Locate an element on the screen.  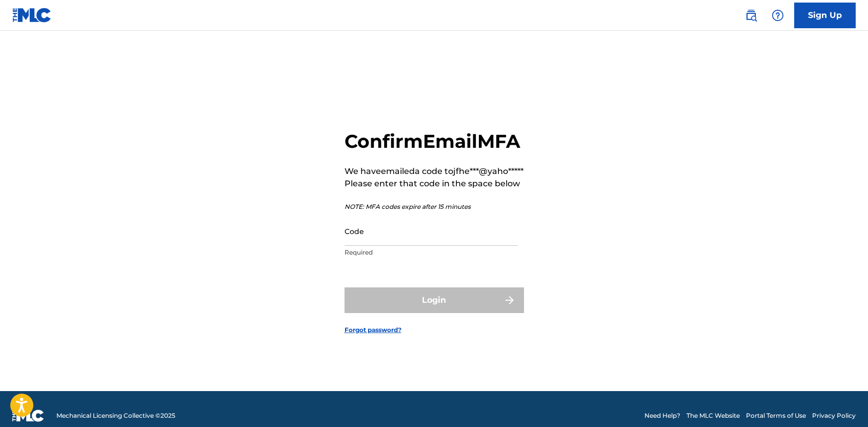
a: Public Search is located at coordinates (751, 16).